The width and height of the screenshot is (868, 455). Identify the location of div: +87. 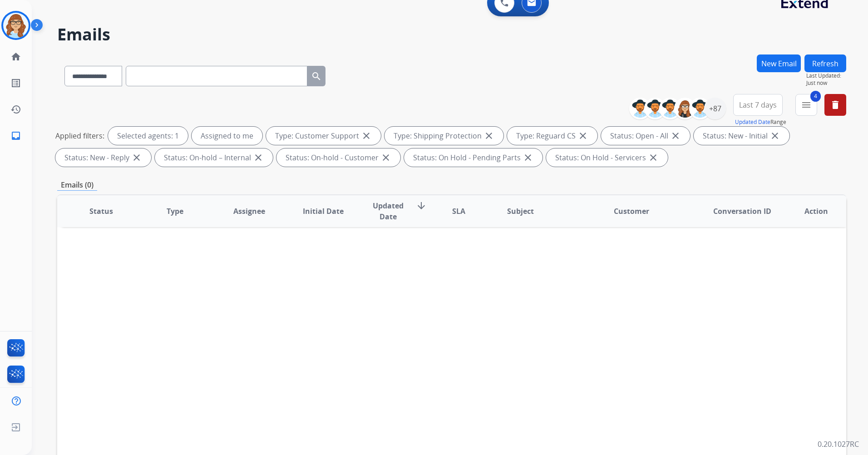
(715, 109).